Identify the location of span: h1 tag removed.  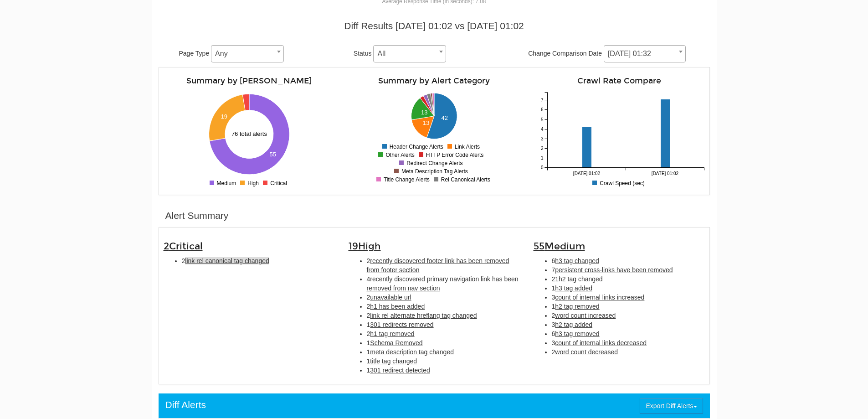
(392, 334).